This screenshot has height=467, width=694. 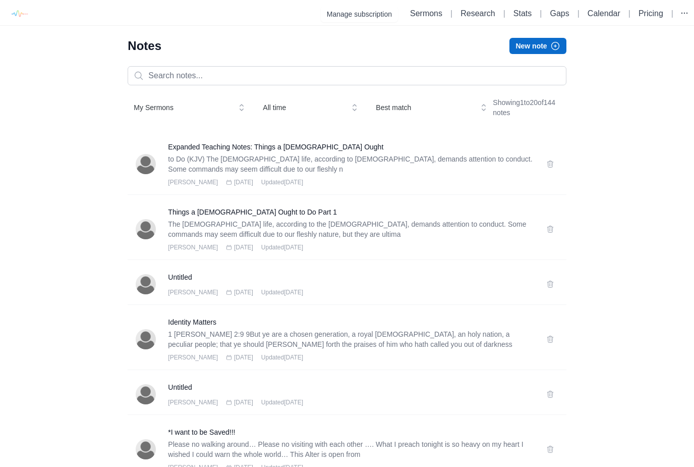 What do you see at coordinates (351, 322) in the screenshot?
I see `h3: Identity Matters` at bounding box center [351, 322].